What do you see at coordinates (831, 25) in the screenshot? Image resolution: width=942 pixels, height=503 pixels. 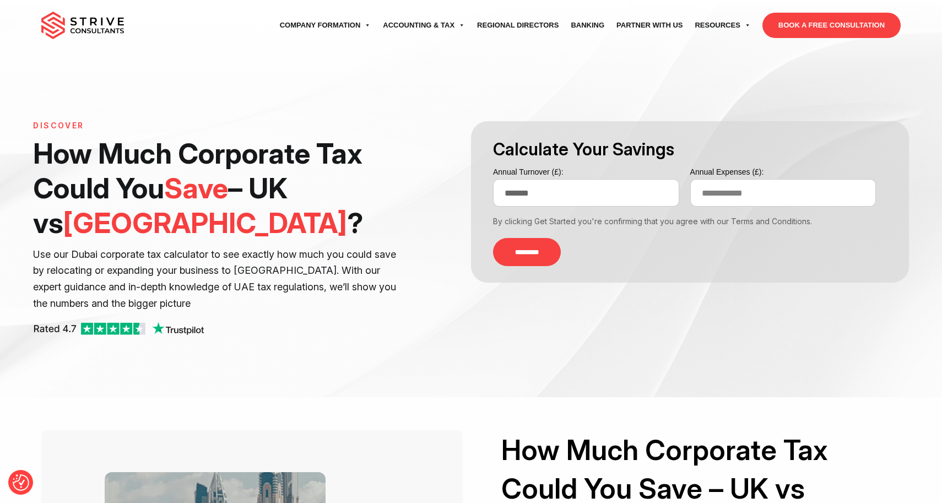 I see `a: BOOK A FREE CONSULTATION` at bounding box center [831, 25].